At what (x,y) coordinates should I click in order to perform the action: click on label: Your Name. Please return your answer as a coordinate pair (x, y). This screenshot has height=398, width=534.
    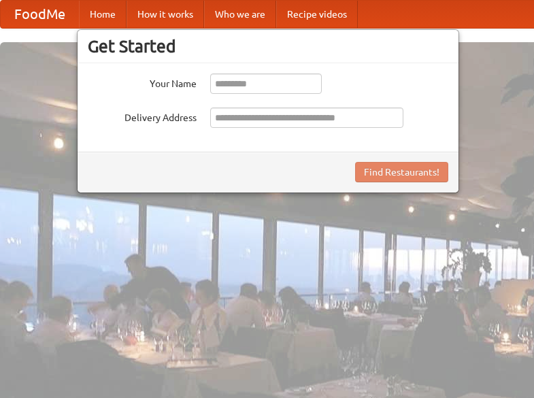
    Looking at the image, I should click on (142, 82).